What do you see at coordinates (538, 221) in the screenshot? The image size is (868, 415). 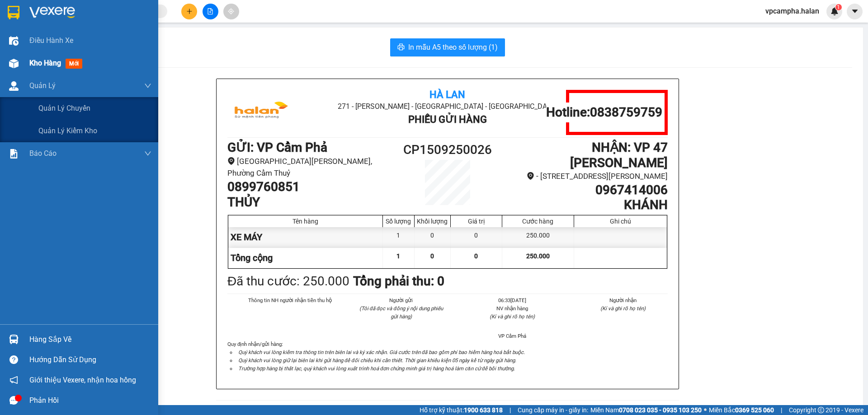 I see `div: Cước hàng` at bounding box center [538, 221].